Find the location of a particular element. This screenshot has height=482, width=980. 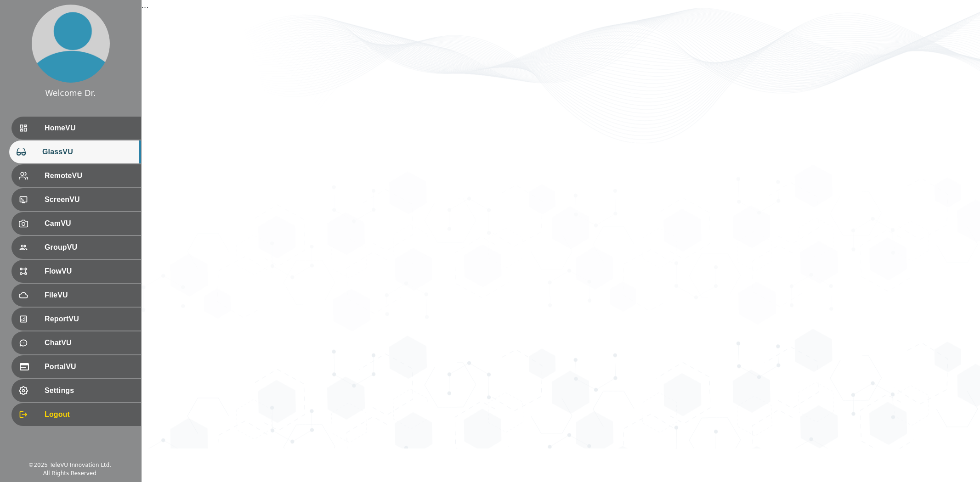

div: HomeVU is located at coordinates (77, 128).